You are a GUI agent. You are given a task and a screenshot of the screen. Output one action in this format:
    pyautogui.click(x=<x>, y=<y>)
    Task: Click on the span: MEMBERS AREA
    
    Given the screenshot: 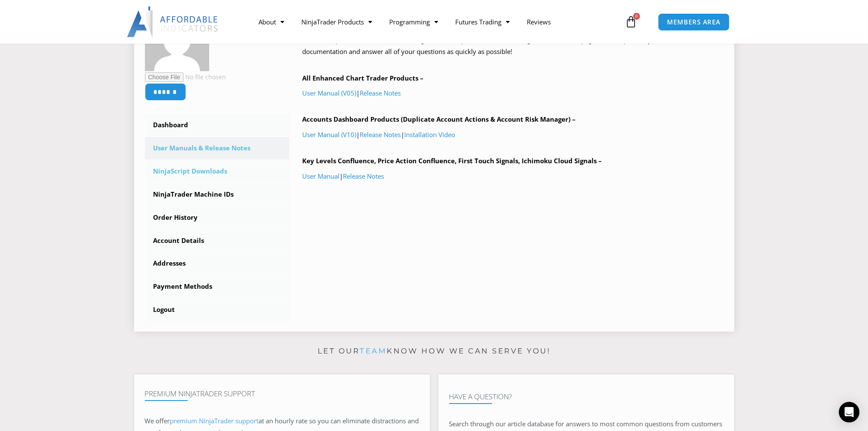 What is the action you would take?
    pyautogui.click(x=693, y=22)
    